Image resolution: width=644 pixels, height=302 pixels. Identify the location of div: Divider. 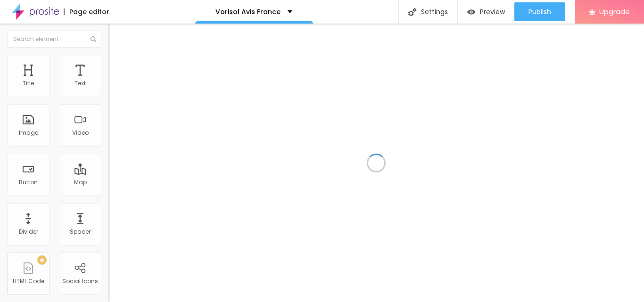
(28, 232).